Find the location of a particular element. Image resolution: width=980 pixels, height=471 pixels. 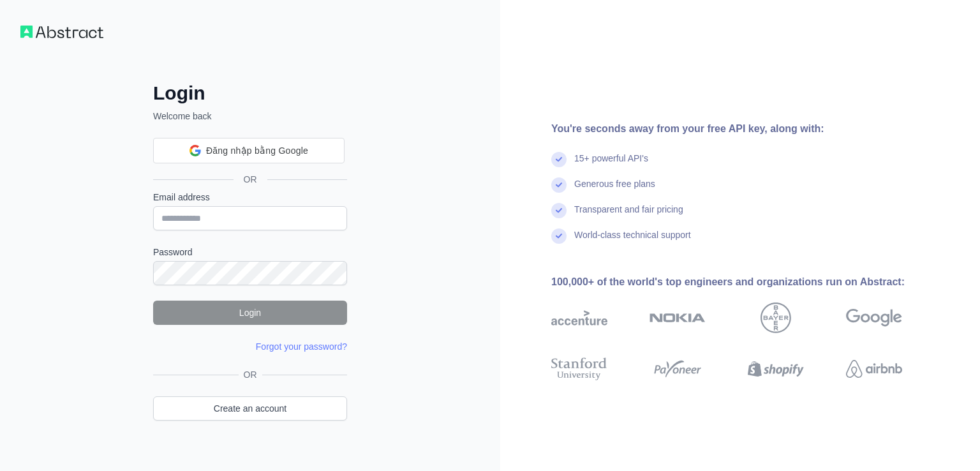

img: nokia is located at coordinates (678, 318).